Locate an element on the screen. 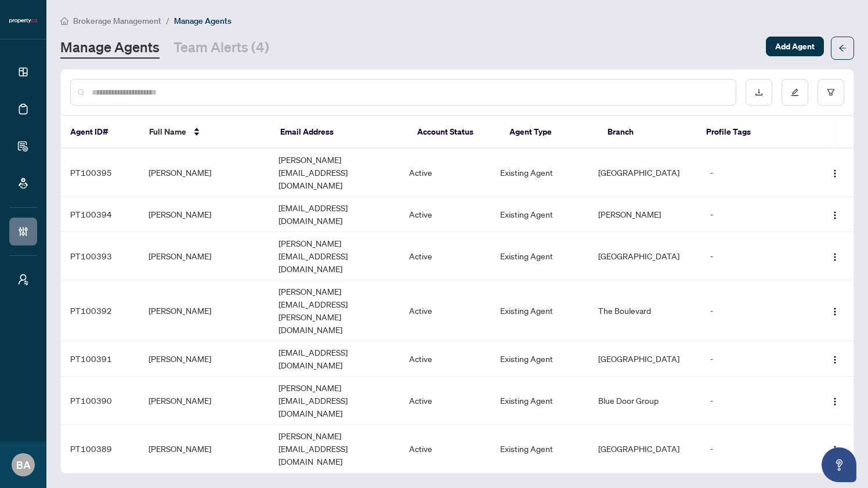 This screenshot has width=868, height=488. td: The Boulevard is located at coordinates (644, 310).